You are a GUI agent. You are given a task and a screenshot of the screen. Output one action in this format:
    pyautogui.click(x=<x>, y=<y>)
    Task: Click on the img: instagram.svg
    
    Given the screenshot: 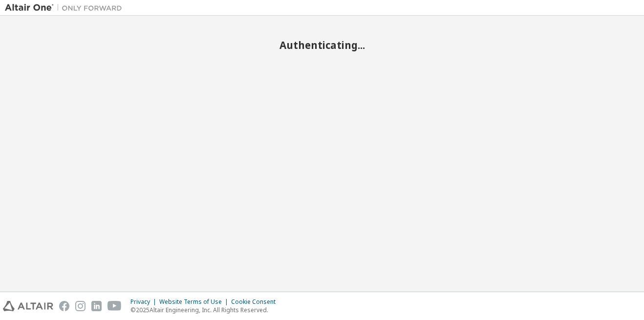 What is the action you would take?
    pyautogui.click(x=80, y=306)
    